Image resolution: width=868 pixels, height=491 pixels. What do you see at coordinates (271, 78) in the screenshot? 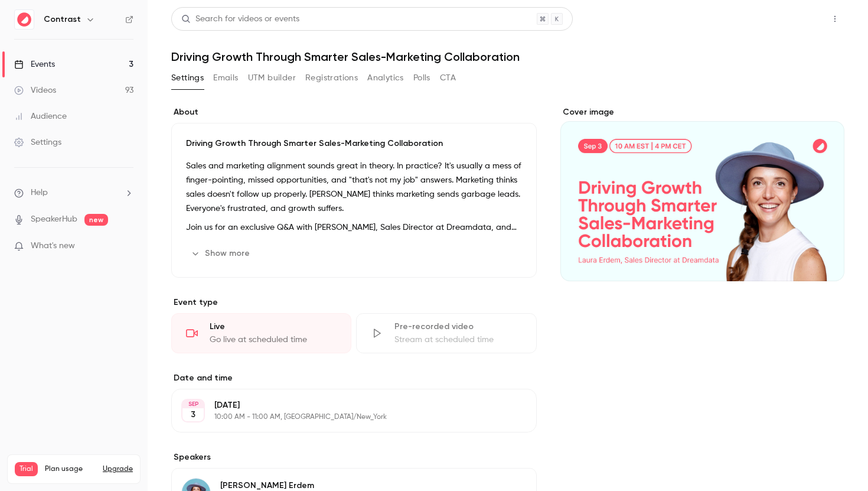
I see `button: UTM builder` at bounding box center [271, 78].